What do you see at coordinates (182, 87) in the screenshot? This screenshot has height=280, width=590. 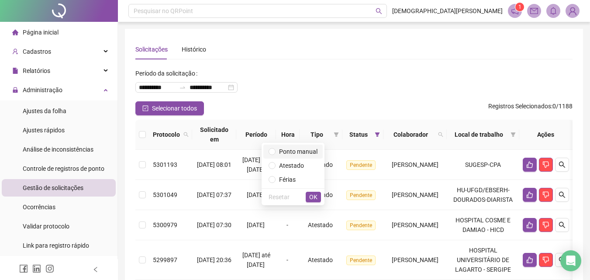 I see `span: swap-right` at bounding box center [182, 87].